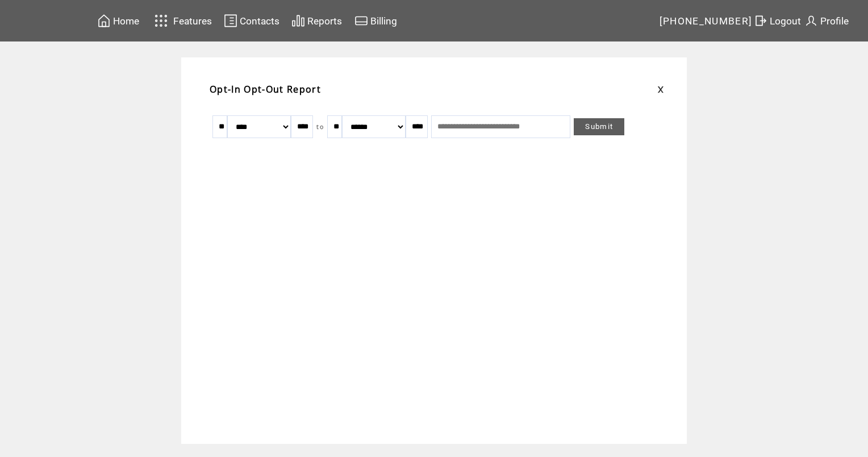 Image resolution: width=868 pixels, height=457 pixels. I want to click on span: Features, so click(193, 21).